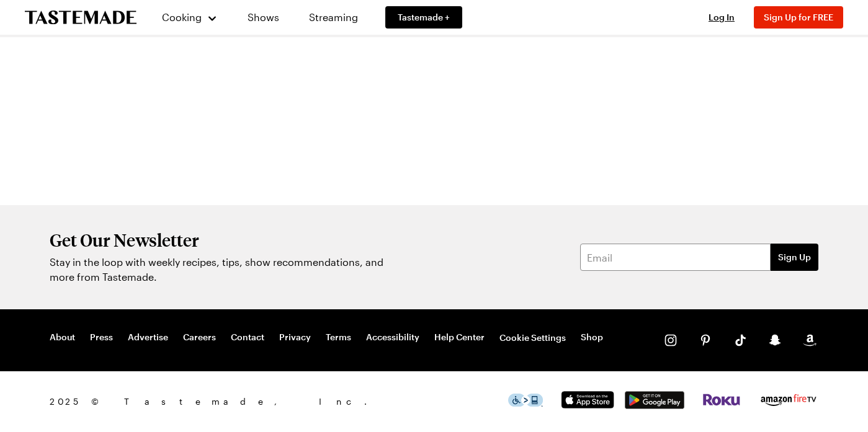  Describe the element at coordinates (655, 400) in the screenshot. I see `img: Google Play` at that location.